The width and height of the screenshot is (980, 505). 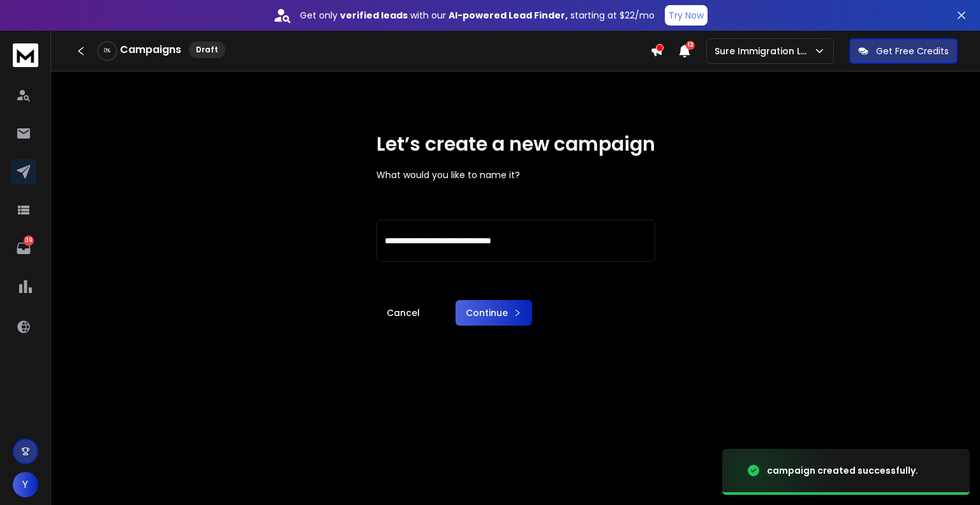 I want to click on button: Get Free Credits, so click(x=904, y=51).